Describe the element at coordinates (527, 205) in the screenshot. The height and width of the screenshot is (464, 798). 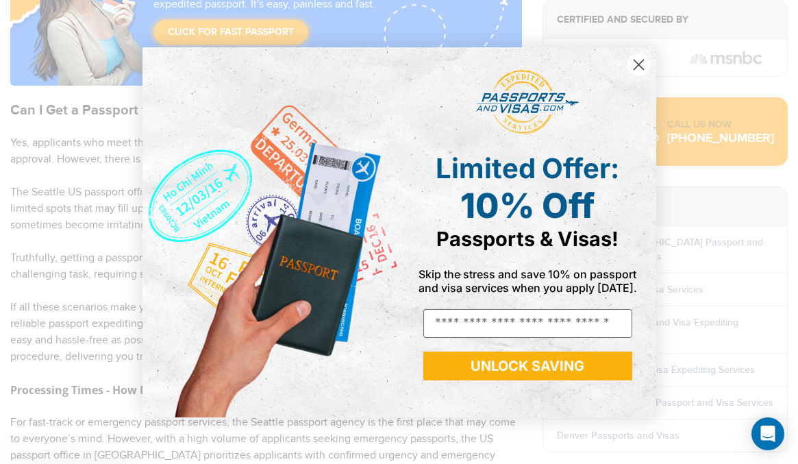
I see `span: 10% Off` at that location.